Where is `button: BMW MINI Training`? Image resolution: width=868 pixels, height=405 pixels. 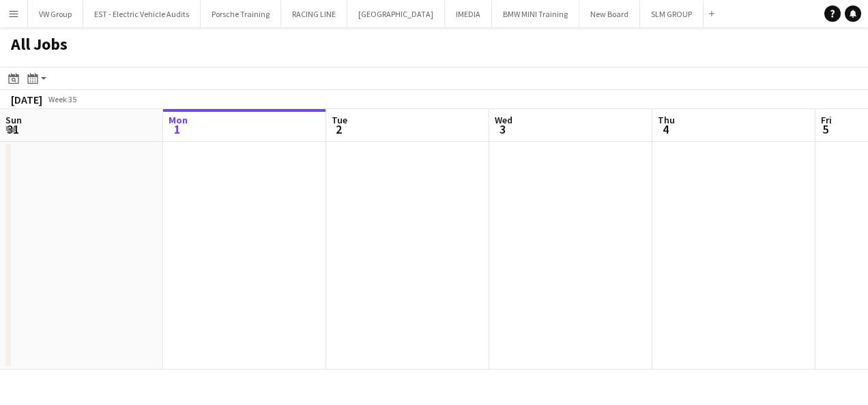
button: BMW MINI Training is located at coordinates (536, 14).